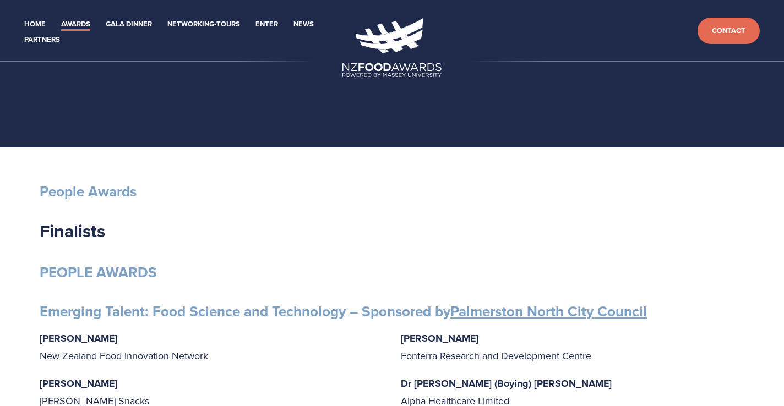  Describe the element at coordinates (35, 24) in the screenshot. I see `a: Home` at that location.